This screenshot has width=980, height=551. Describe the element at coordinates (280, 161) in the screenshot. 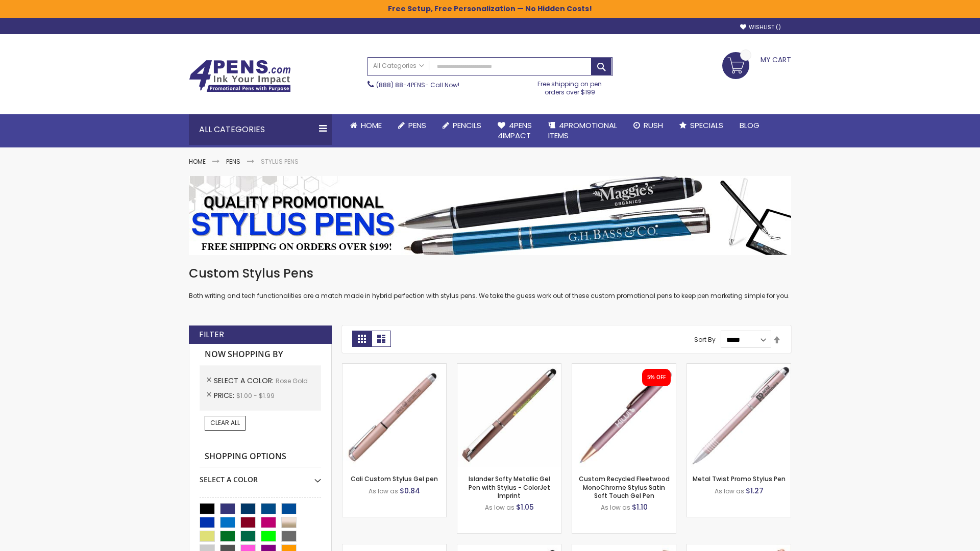

I see `strong: Stylus Pens` at that location.